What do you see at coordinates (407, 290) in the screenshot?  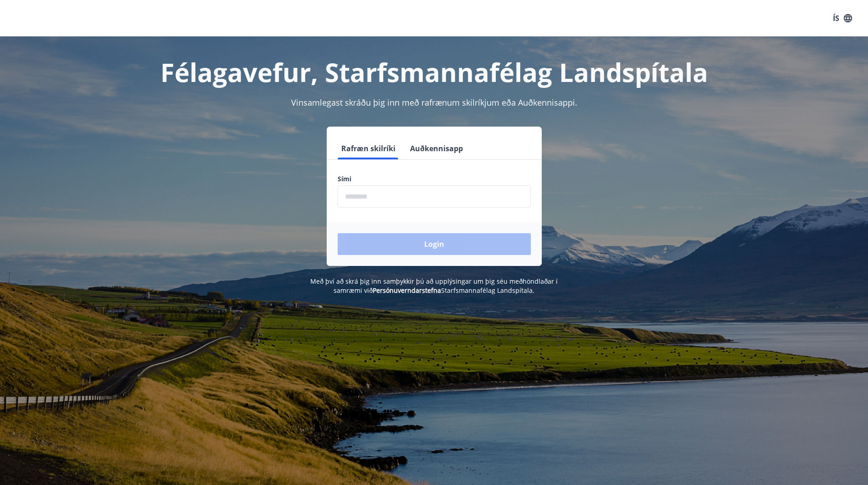 I see `a: Persónuverndarstefna` at bounding box center [407, 290].